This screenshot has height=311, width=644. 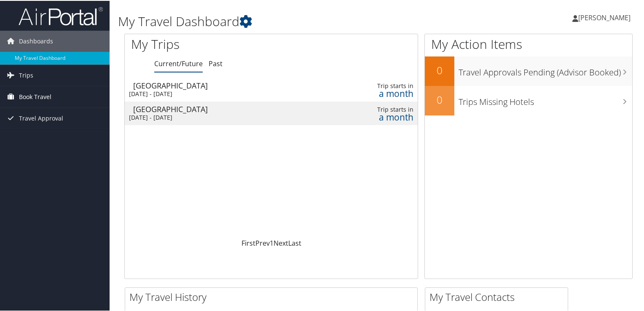 What do you see at coordinates (291, 21) in the screenshot?
I see `h1: My Travel Dashboard` at bounding box center [291, 21].